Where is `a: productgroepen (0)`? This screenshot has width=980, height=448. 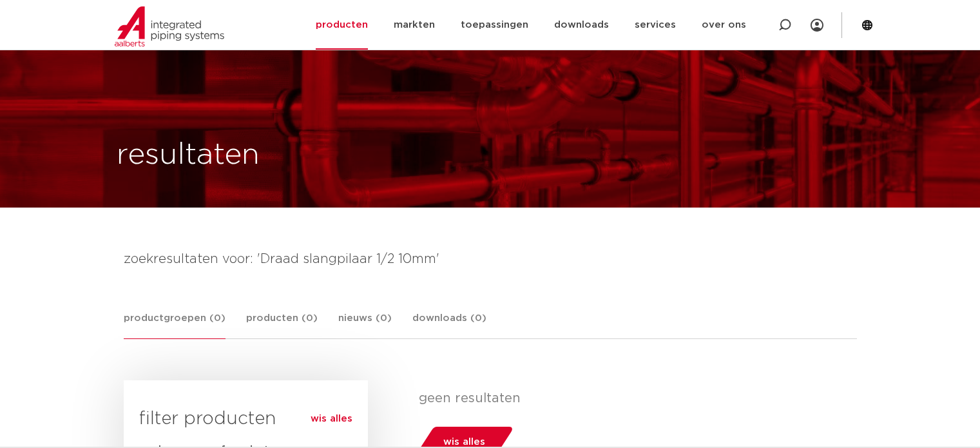
a: productgroepen (0) is located at coordinates (175, 325).